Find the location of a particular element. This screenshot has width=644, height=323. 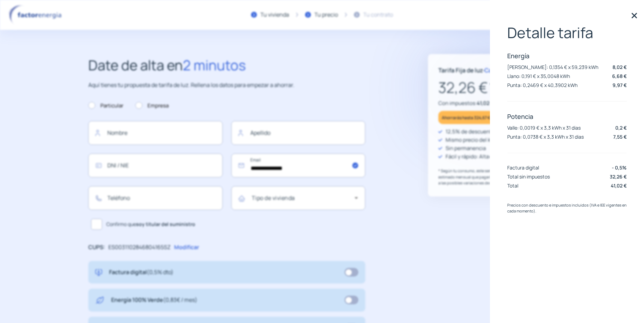

img: logo factor is located at coordinates (36, 15).